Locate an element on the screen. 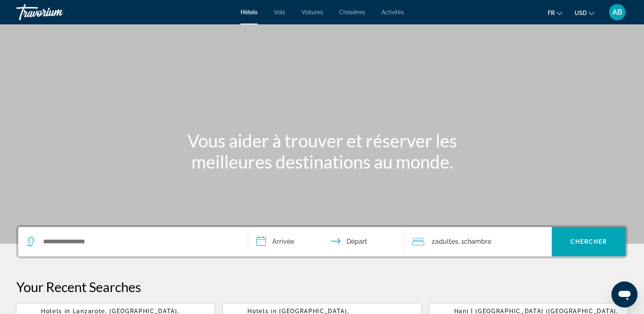  span: USD is located at coordinates (581, 13).